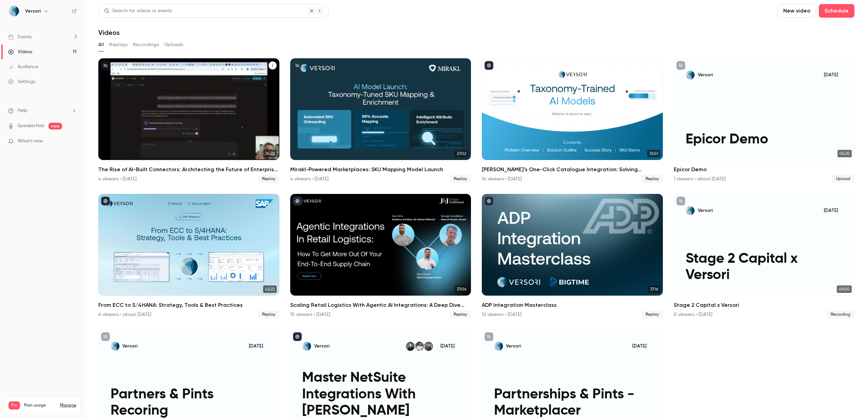  I want to click on span: 27:02, so click(461, 153).